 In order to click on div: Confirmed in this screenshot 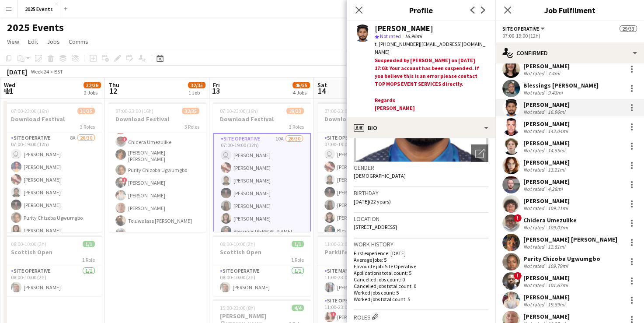, I will do `click(570, 53)`.